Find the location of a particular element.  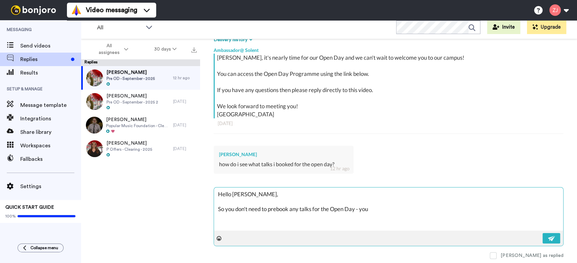

button: All assignees is located at coordinates (112, 49).